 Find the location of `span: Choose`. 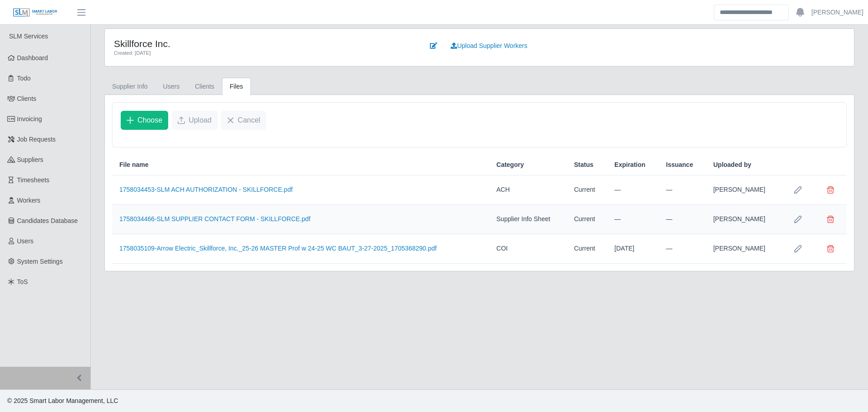

span: Choose is located at coordinates (150, 120).